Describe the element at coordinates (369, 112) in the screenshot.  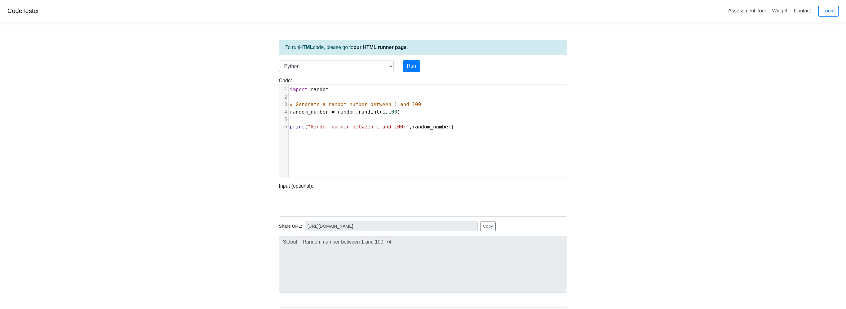
I see `span: randint` at that location.